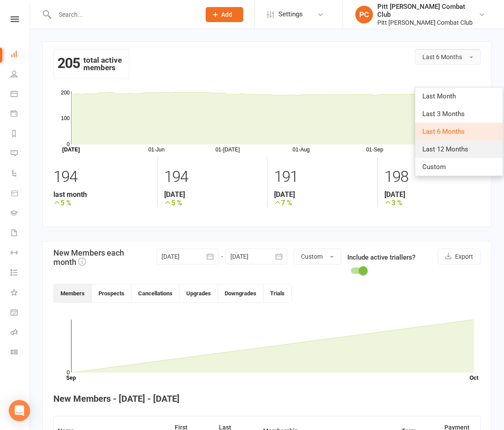 The width and height of the screenshot is (504, 430). I want to click on strong: 3 %, so click(432, 202).